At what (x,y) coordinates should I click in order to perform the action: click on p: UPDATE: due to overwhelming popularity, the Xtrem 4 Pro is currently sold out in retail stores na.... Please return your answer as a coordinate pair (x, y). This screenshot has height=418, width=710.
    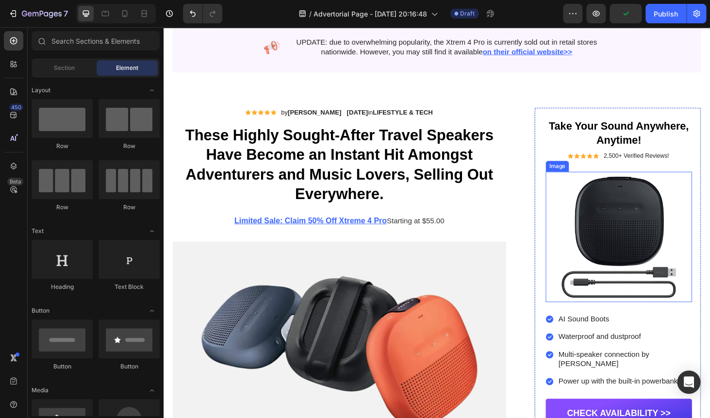
    Looking at the image, I should click on (302, 21).